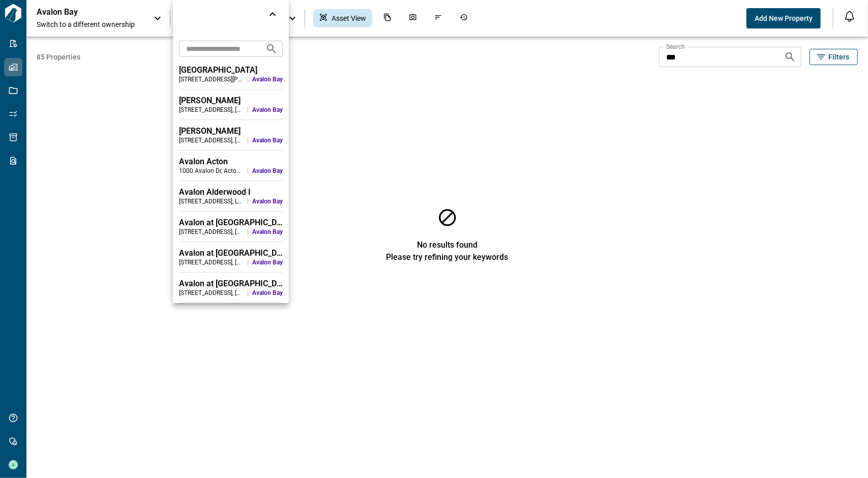 This screenshot has width=868, height=478. What do you see at coordinates (231, 192) in the screenshot?
I see `div: Avalon Alderwood I` at bounding box center [231, 192].